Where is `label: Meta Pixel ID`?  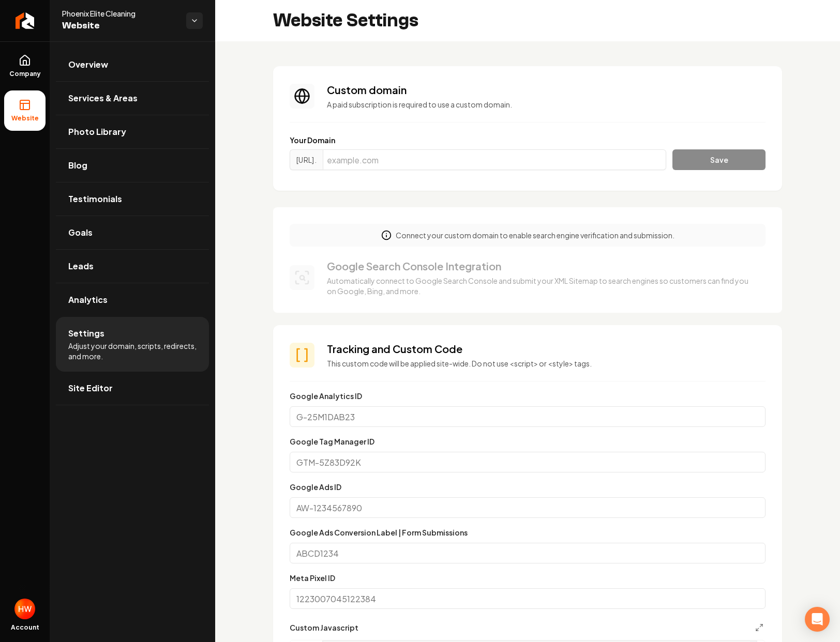 label: Meta Pixel ID is located at coordinates (313, 578).